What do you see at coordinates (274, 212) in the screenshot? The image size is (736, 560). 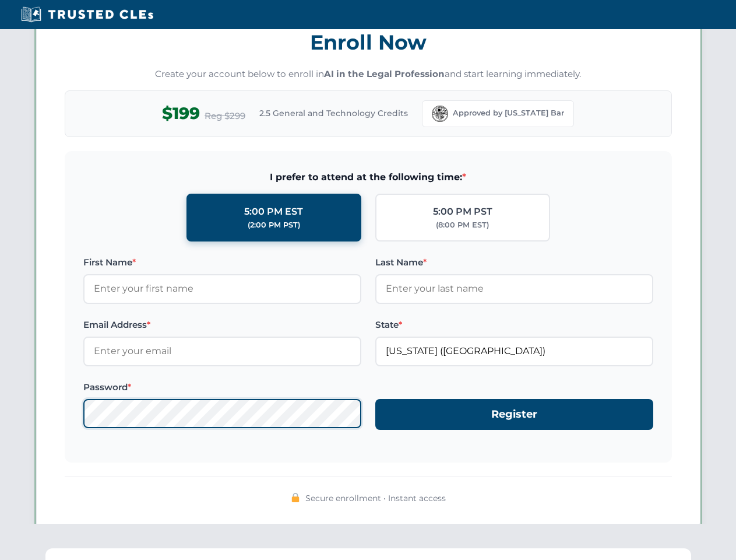 I see `div: 5:00 PM EST` at bounding box center [274, 212].